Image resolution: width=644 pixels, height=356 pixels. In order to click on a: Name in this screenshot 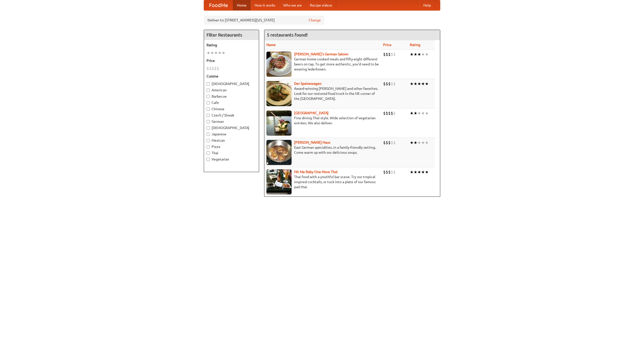, I will do `click(271, 45)`.